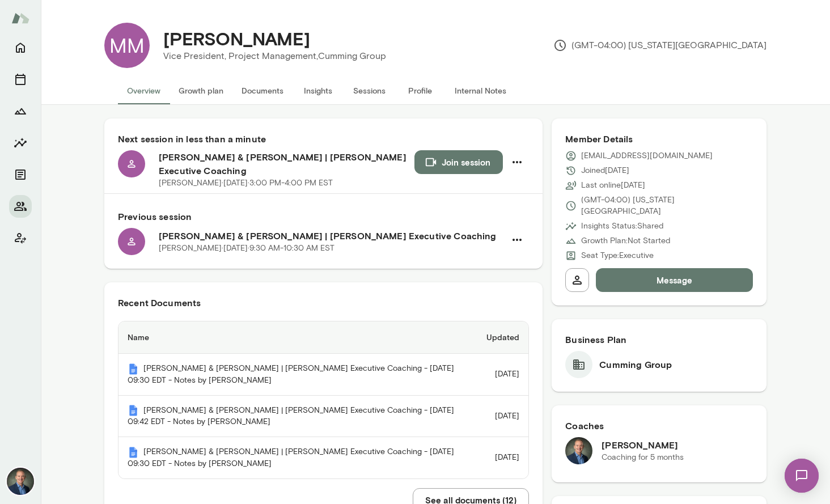 The width and height of the screenshot is (830, 504). Describe the element at coordinates (21, 111) in the screenshot. I see `button: Growth Plan` at that location.